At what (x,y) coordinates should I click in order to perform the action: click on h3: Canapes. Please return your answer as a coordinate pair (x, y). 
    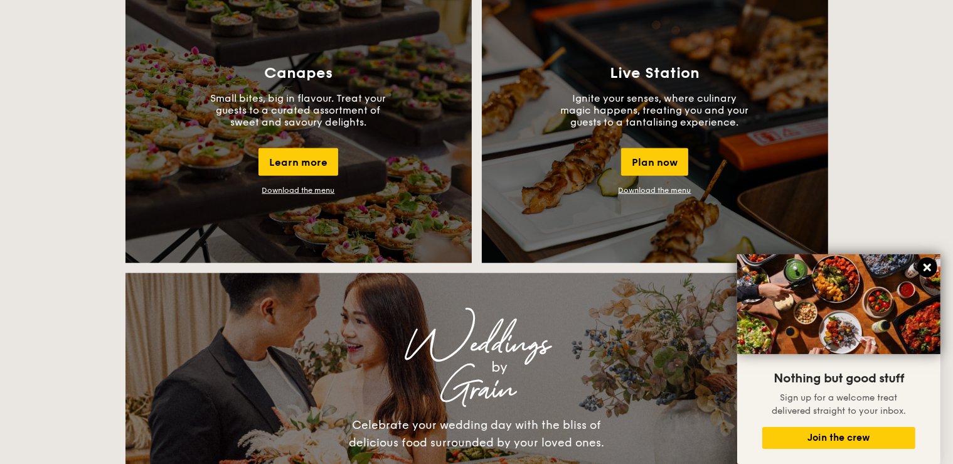
    Looking at the image, I should click on (298, 73).